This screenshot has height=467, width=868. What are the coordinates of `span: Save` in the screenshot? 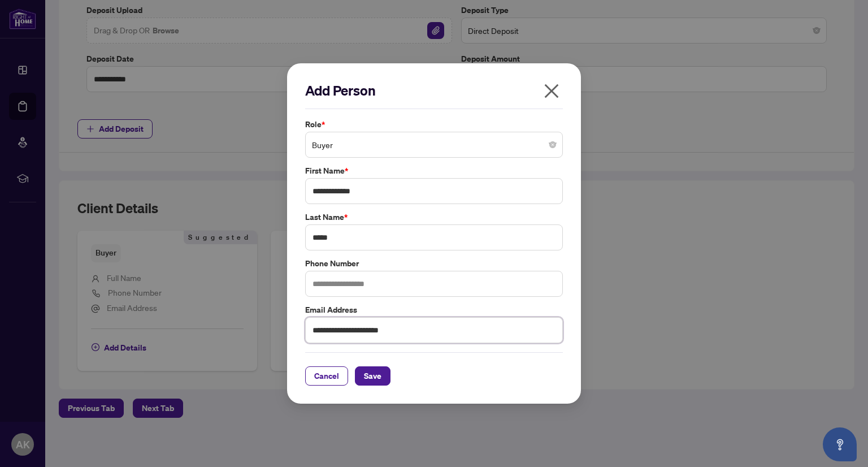 It's located at (372, 376).